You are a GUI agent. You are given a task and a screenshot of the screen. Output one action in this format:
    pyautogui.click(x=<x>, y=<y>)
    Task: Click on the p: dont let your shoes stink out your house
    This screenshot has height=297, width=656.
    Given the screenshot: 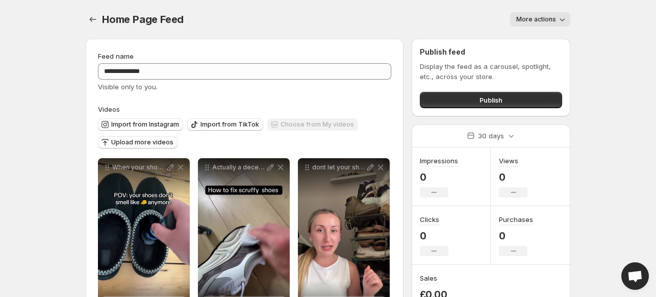 What is the action you would take?
    pyautogui.click(x=339, y=167)
    